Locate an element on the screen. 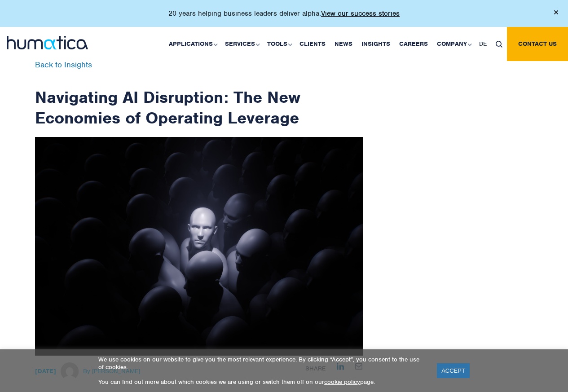  a: Back to Insights is located at coordinates (63, 65).